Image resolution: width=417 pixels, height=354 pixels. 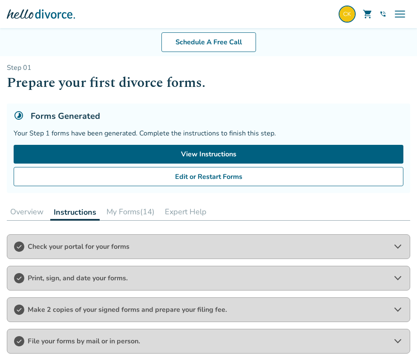 What do you see at coordinates (130, 212) in the screenshot?
I see `button: My Forms(14)` at bounding box center [130, 212].